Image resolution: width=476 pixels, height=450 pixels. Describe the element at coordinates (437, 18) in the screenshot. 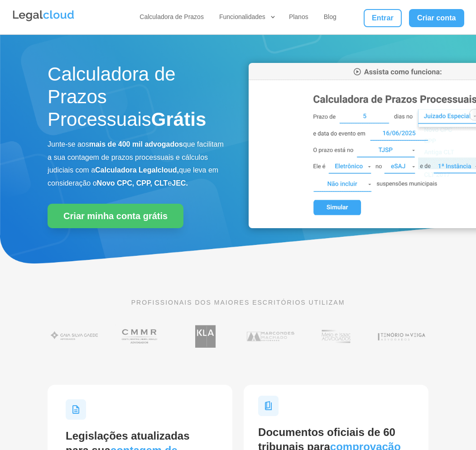

I see `a: Criar conta` at that location.